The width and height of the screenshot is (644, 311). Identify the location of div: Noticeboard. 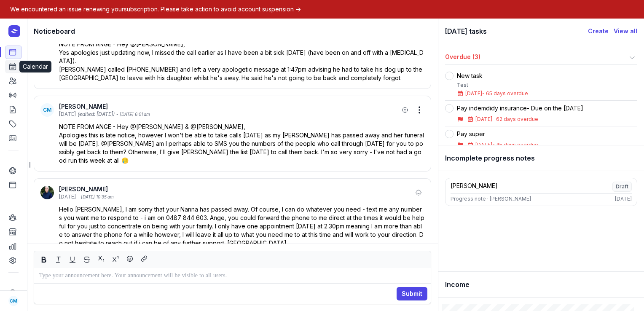
(233, 31).